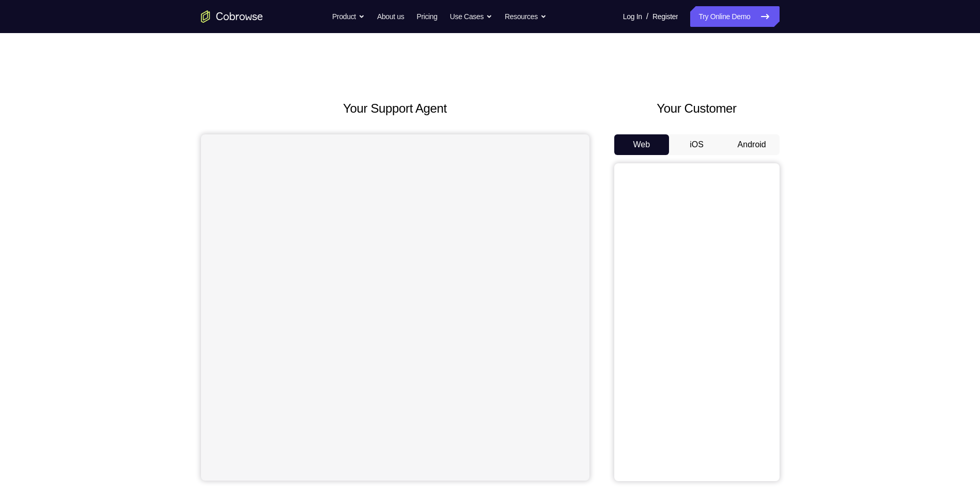 The image size is (980, 493). I want to click on button: iOS, so click(696, 145).